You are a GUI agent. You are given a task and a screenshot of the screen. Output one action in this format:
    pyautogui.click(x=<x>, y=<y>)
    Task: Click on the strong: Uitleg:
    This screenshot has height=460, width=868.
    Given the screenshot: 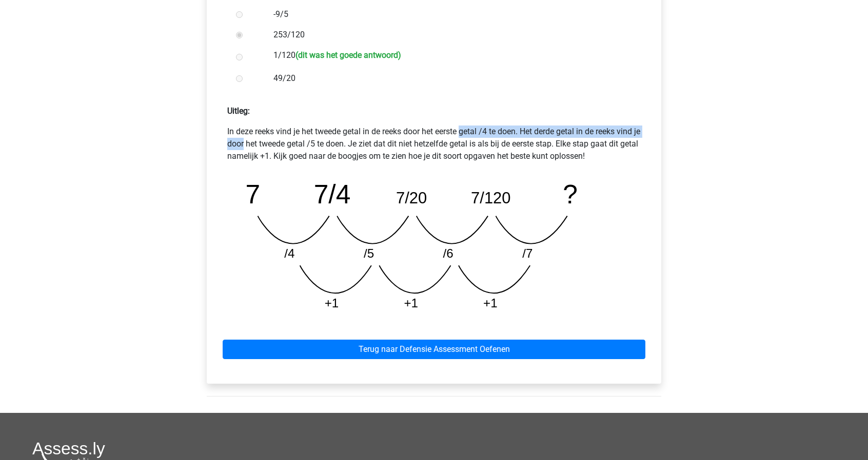 What is the action you would take?
    pyautogui.click(x=239, y=111)
    